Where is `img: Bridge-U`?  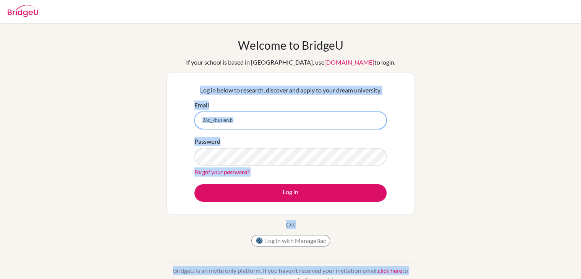
img: Bridge-U is located at coordinates (23, 11).